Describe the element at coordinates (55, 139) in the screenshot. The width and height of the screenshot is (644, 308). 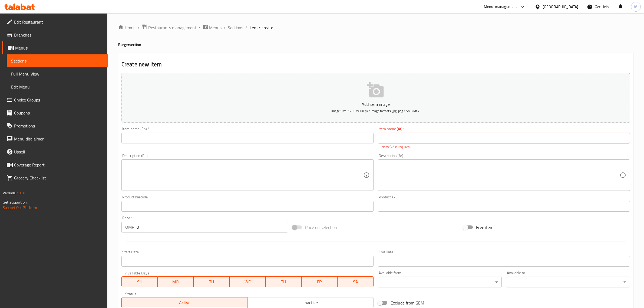
I see `a: Menu disclaimer` at that location.